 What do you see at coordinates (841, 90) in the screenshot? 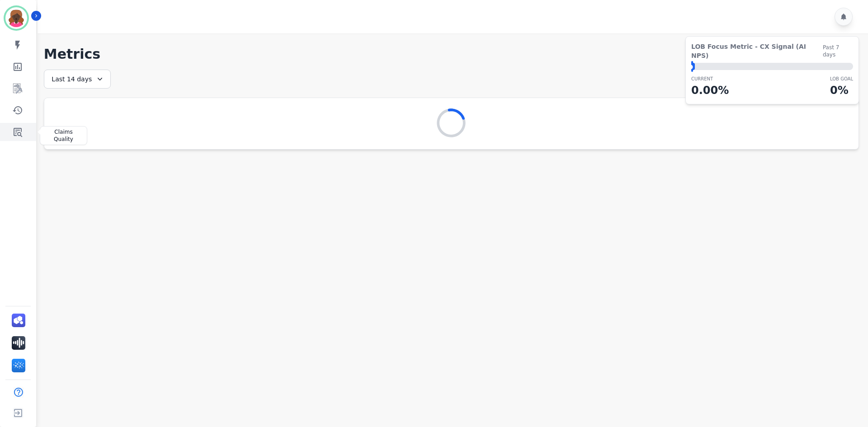
I see `p: 0 %` at bounding box center [841, 90].